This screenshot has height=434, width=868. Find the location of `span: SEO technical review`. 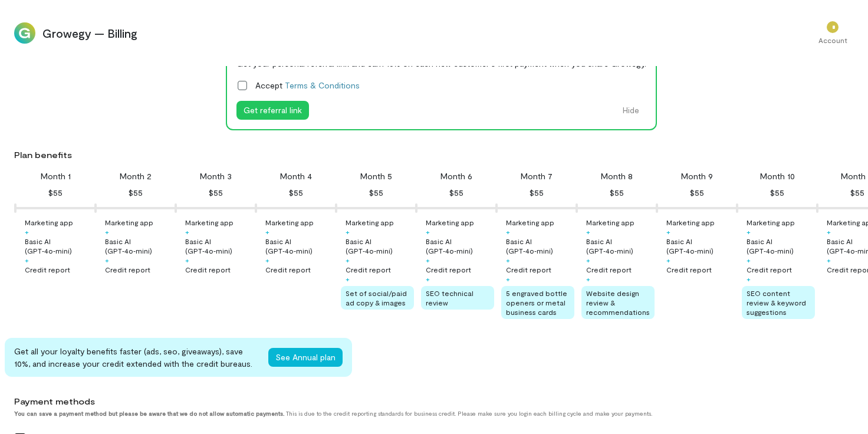

span: SEO technical review is located at coordinates (450, 298).